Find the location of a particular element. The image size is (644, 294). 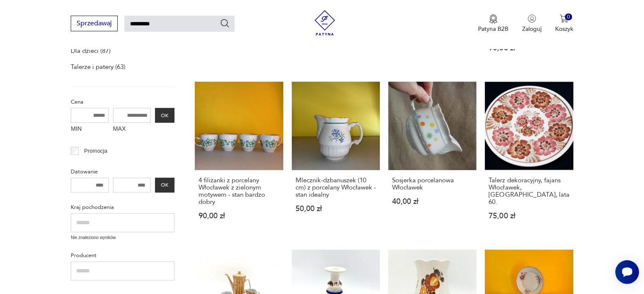

p: Kraj pochodzenia is located at coordinates (122, 208).